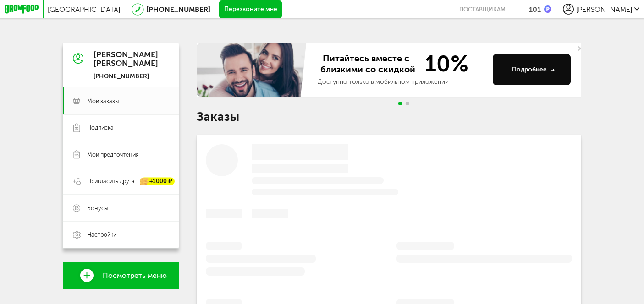 This screenshot has width=644, height=304. What do you see at coordinates (401, 82) in the screenshot?
I see `div: Доступно только в мобильном приложении` at bounding box center [401, 82].